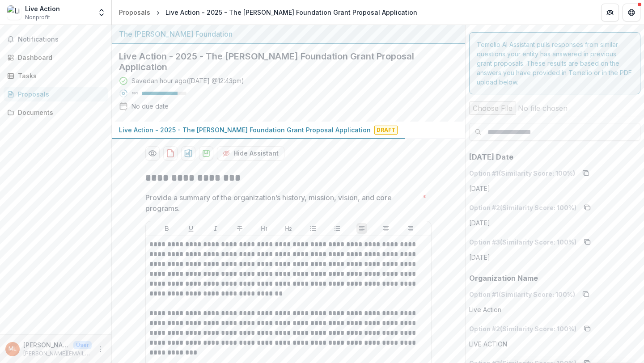 This screenshot has width=644, height=363. I want to click on div: Mauricio Leone, so click(13, 348).